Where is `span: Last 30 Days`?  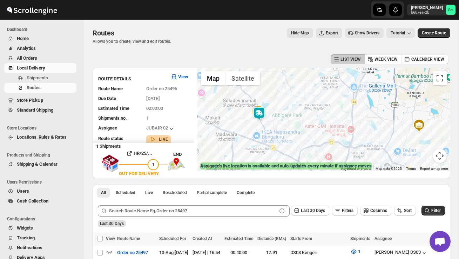 span: Last 30 Days is located at coordinates (112, 223).